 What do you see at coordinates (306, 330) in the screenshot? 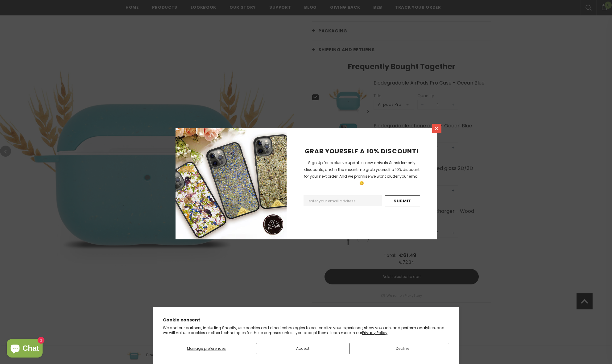
I see `p: We and our partners, including Shopify, use cookies and other technologies to personalize your ex...` at bounding box center [306, 330].